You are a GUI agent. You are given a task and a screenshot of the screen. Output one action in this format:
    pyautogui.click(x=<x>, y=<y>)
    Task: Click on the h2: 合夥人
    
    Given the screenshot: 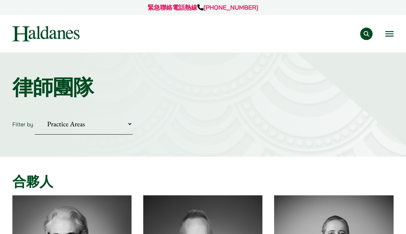 What is the action you would take?
    pyautogui.click(x=203, y=181)
    